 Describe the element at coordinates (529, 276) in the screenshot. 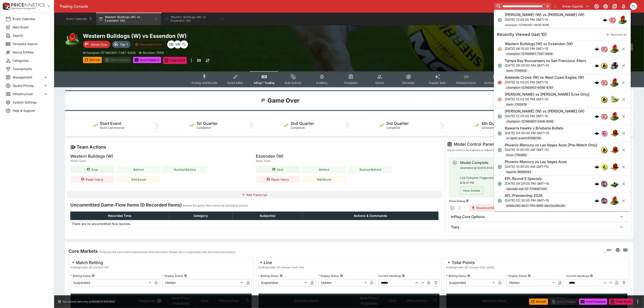

I see `button: Display Status` at that location.